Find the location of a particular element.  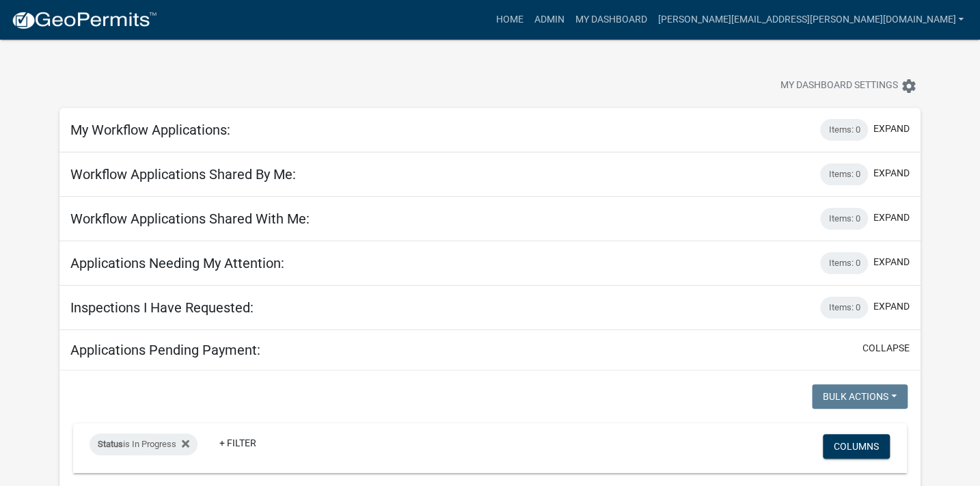

a: Admin is located at coordinates (549, 20).